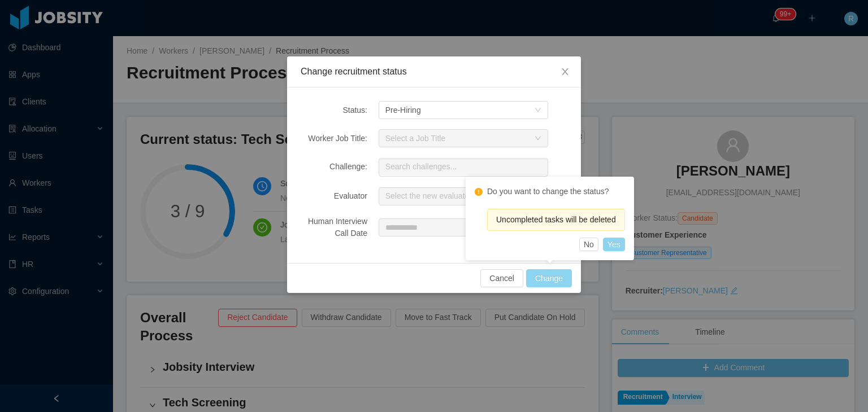  I want to click on div: Pre-Hiring, so click(403, 110).